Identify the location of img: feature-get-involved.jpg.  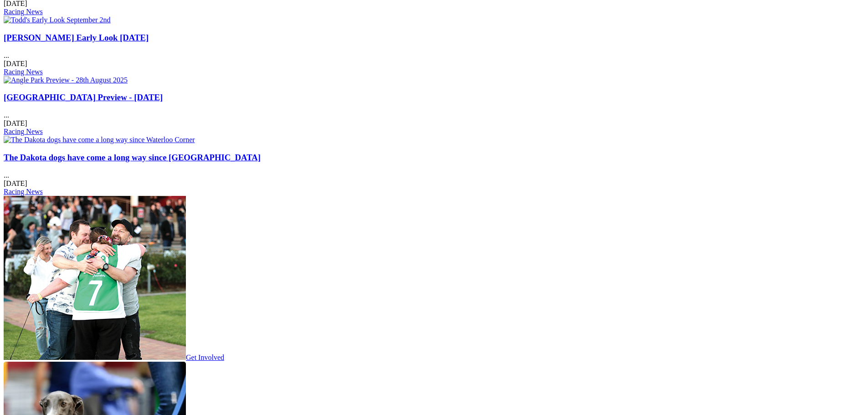
(95, 278).